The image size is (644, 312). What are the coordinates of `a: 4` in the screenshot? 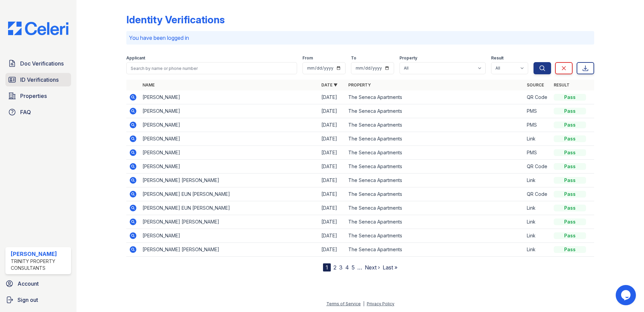 It's located at (347, 267).